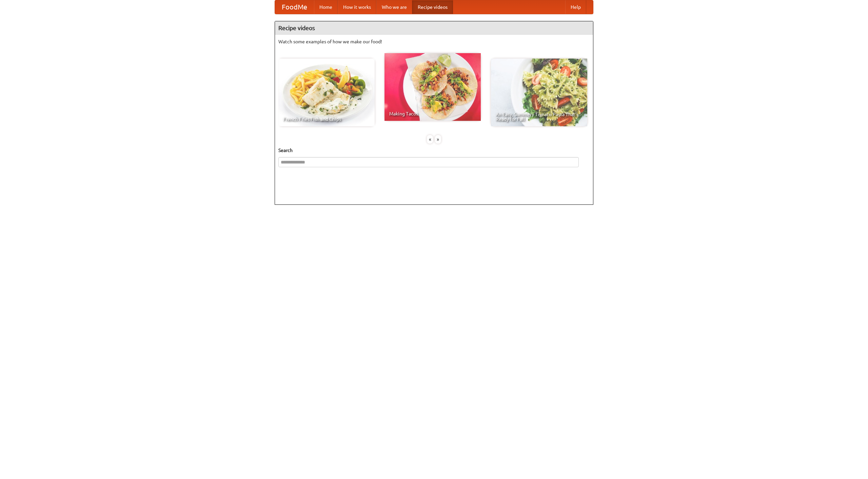  Describe the element at coordinates (432, 114) in the screenshot. I see `span: Making Tacos` at that location.